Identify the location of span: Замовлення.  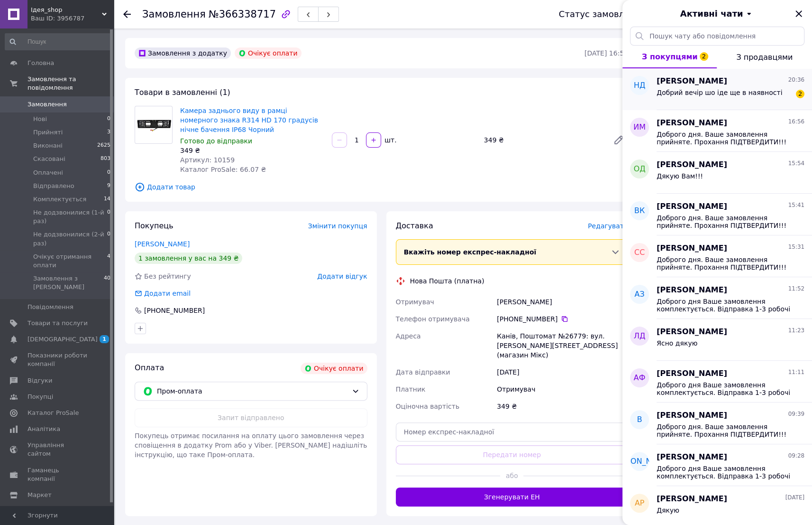
(47, 105).